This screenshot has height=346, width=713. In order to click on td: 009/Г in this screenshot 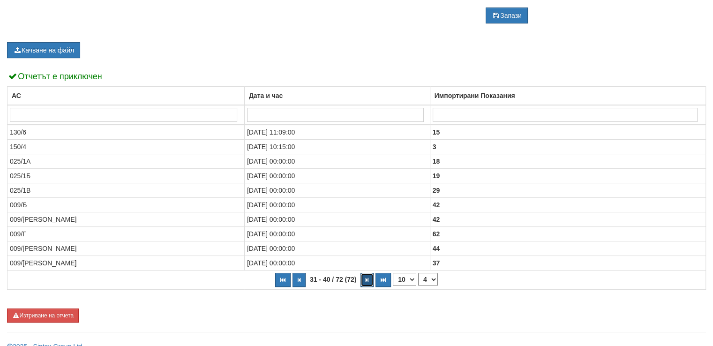, I will do `click(126, 234)`.